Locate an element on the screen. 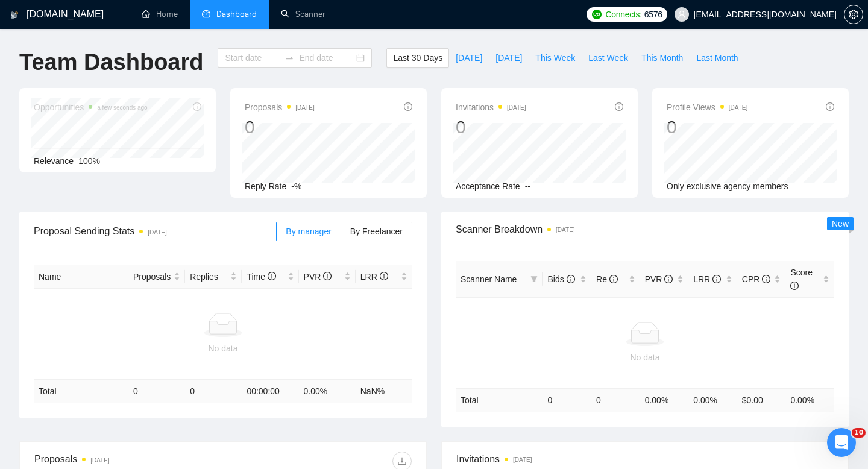 This screenshot has width=868, height=469. th: Replies is located at coordinates (213, 277).